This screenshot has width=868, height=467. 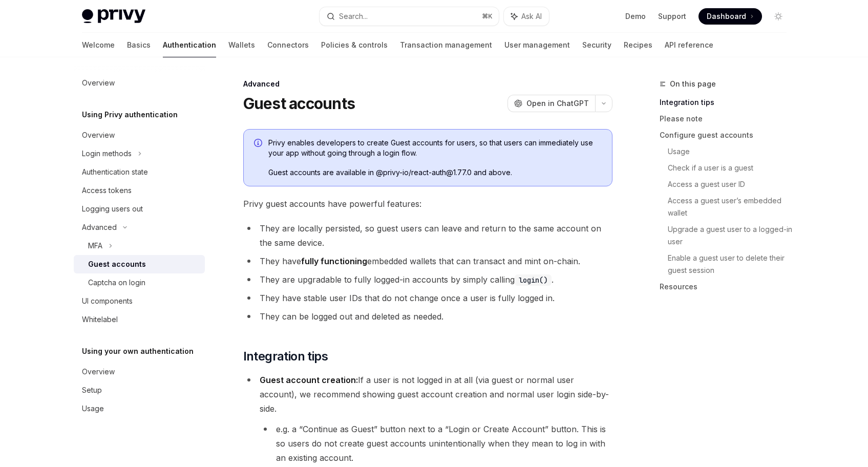 What do you see at coordinates (639, 45) in the screenshot?
I see `a: Recipes` at bounding box center [639, 45].